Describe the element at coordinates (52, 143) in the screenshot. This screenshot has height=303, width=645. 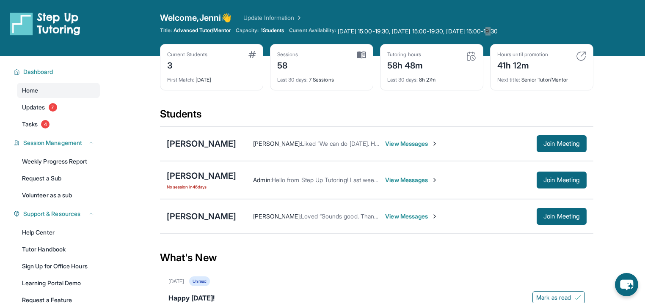
I see `span: Session Management` at that location.